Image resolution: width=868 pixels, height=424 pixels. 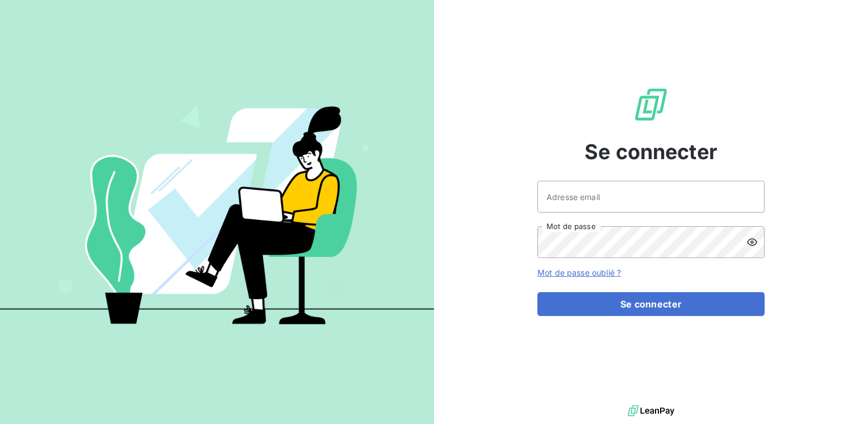 What do you see at coordinates (650, 411) in the screenshot?
I see `img: logo` at bounding box center [650, 411].